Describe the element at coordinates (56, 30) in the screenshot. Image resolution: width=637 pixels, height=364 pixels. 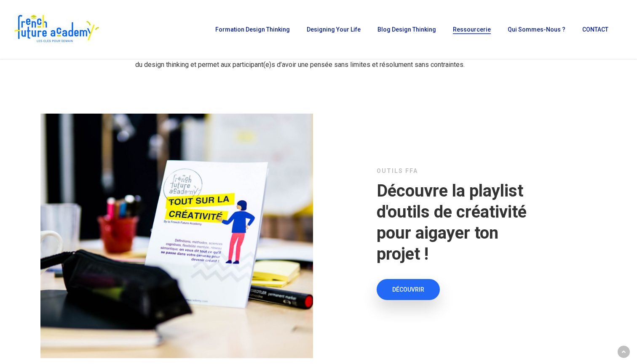
I see `img: French Future Academy` at that location.